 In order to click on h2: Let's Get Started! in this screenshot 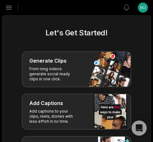, I will do `click(76, 33)`.